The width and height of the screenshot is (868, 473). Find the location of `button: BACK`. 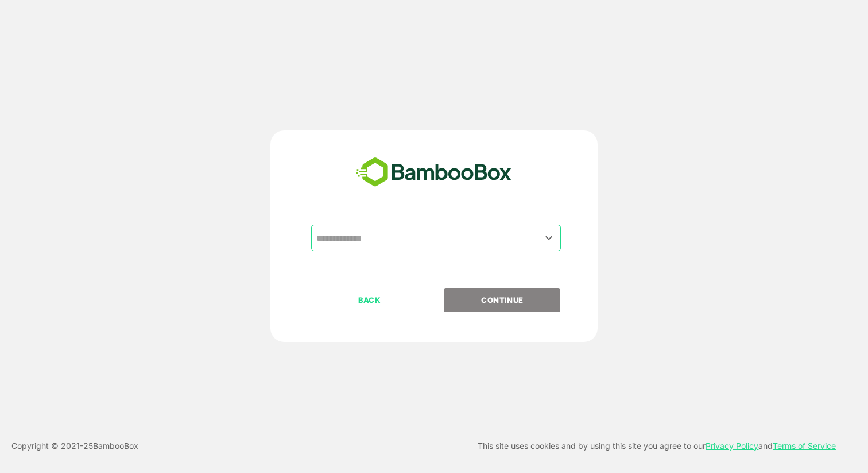

button: BACK is located at coordinates (369, 300).